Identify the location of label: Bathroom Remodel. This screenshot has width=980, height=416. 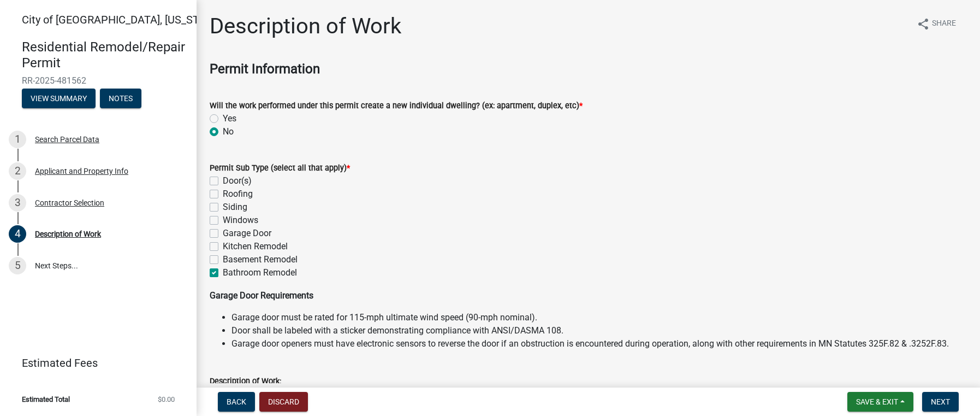
(260, 273).